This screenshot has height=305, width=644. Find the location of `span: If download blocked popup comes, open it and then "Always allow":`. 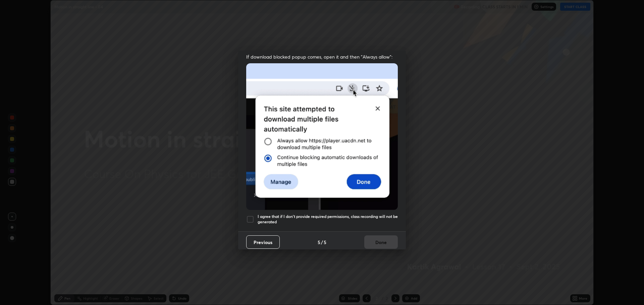

span: If download blocked popup comes, open it and then "Always allow": is located at coordinates (322, 56).